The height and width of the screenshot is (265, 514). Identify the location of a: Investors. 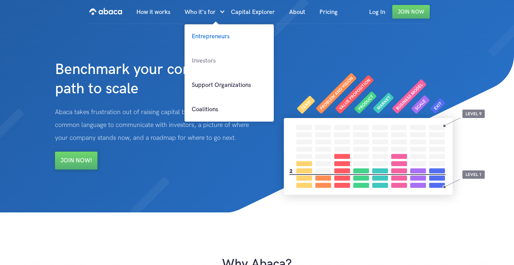
(229, 61).